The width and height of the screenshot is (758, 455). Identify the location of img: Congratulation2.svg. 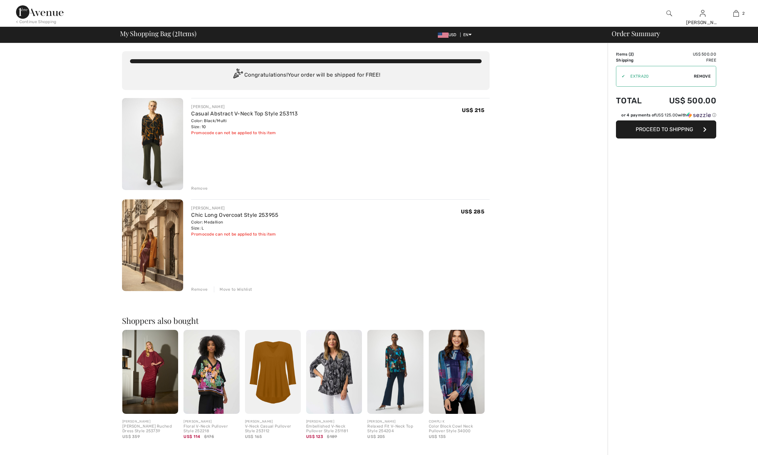
(238, 75).